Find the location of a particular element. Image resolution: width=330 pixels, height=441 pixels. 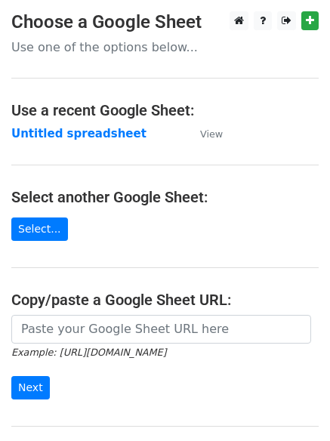

a: View is located at coordinates (204, 134).